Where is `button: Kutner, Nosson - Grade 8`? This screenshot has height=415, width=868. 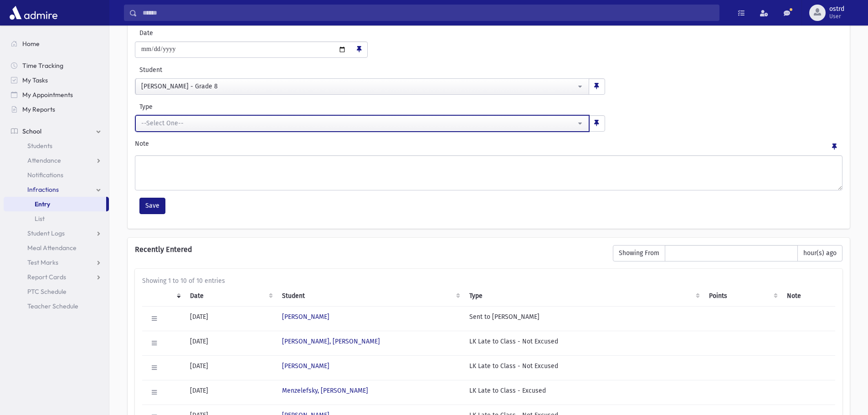
button: Kutner, Nosson - Grade 8 is located at coordinates (362, 86).